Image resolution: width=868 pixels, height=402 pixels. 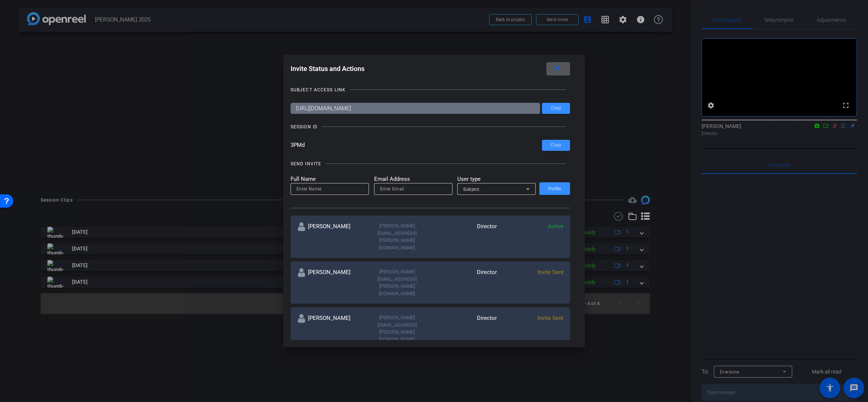 What do you see at coordinates (413, 179) in the screenshot?
I see `mat-label: Email Address` at bounding box center [413, 179].